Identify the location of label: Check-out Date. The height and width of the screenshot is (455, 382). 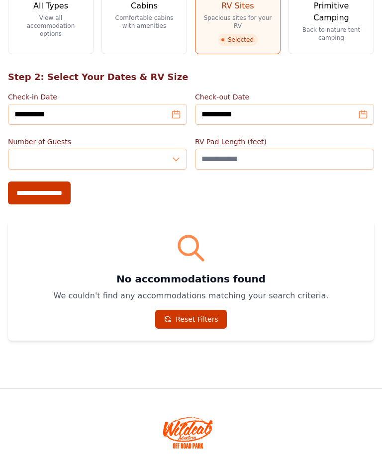
(284, 97).